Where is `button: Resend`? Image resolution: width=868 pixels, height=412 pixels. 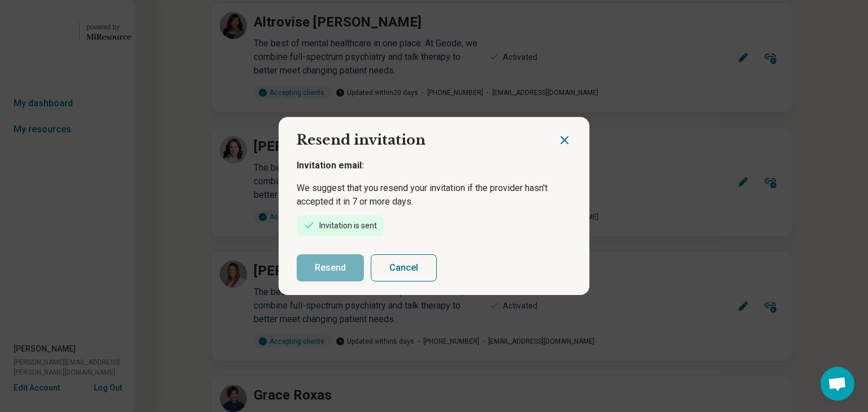
button: Resend is located at coordinates (330, 268).